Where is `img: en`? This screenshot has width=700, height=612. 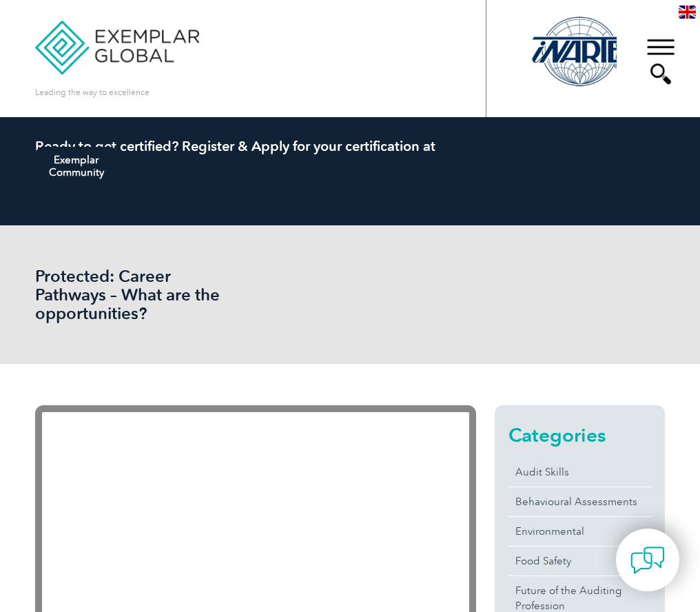
img: en is located at coordinates (687, 11).